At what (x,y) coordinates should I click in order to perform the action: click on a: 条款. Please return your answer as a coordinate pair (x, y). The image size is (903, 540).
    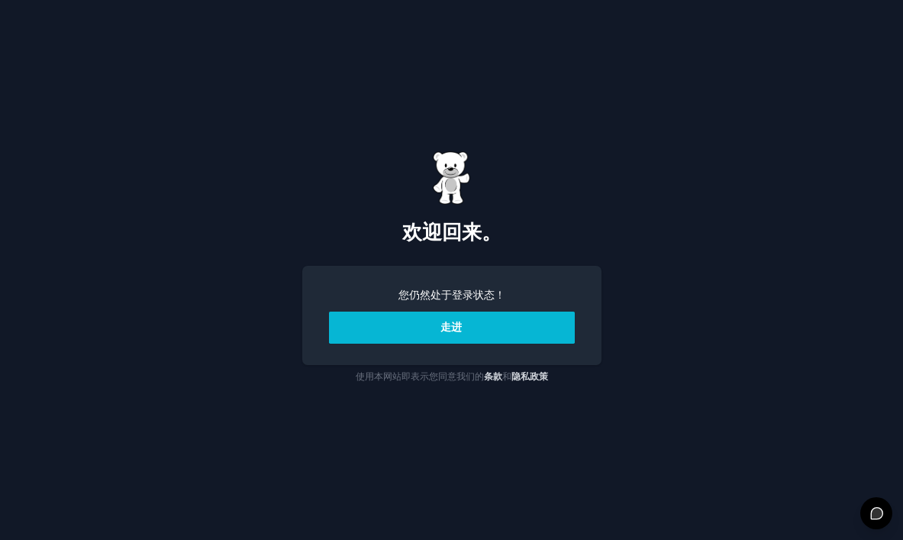
    Looking at the image, I should click on (493, 376).